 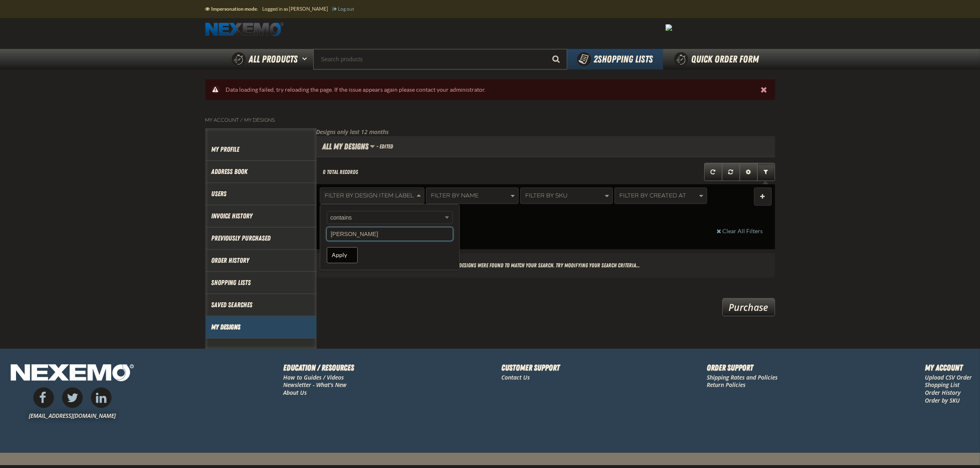 I want to click on span: Shopping Lists, so click(x=623, y=59).